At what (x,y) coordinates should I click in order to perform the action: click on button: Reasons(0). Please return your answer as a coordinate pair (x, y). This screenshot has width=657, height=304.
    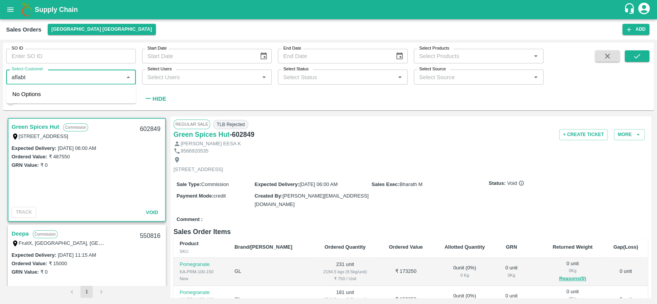
    Looking at the image, I should click on (573, 279).